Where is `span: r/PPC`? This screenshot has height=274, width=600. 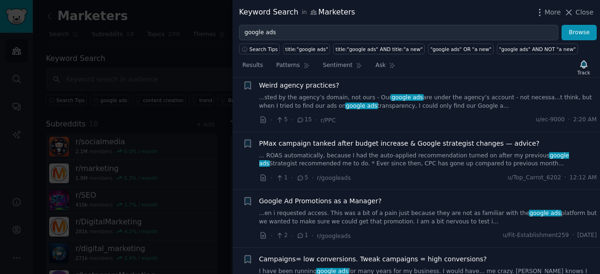 span: r/PPC is located at coordinates (328, 120).